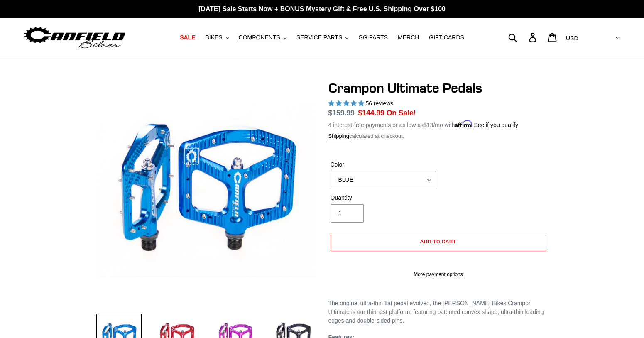  I want to click on span: 56 reviews, so click(379, 103).